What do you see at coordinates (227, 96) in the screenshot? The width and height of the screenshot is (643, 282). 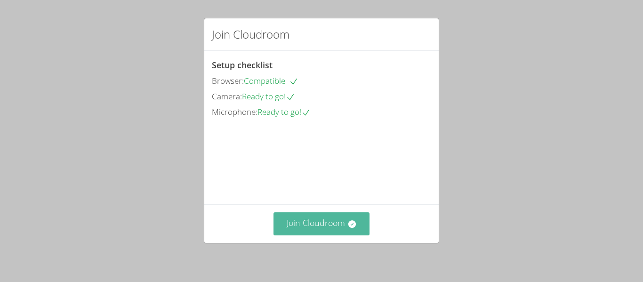 I see `span: Camera:` at bounding box center [227, 96].